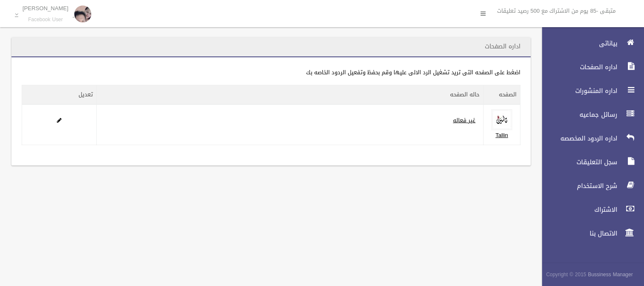 The width and height of the screenshot is (644, 286). Describe the element at coordinates (577, 186) in the screenshot. I see `span: شرح الاستخدام` at that location.